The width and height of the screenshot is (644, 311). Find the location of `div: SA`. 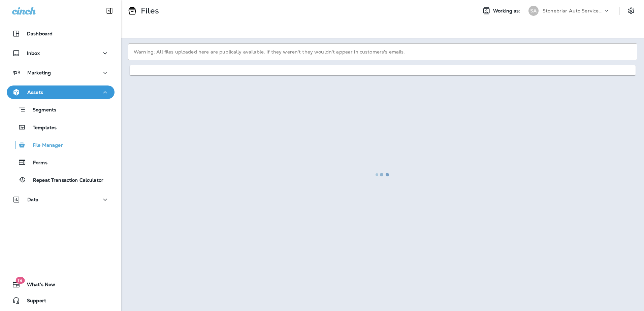

div: SA is located at coordinates (533, 11).